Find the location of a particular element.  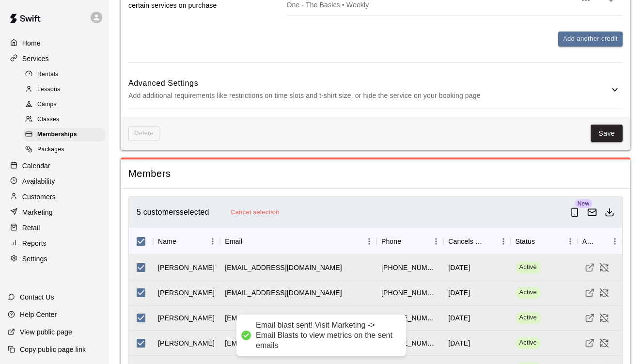

p: Retail is located at coordinates (31, 228).